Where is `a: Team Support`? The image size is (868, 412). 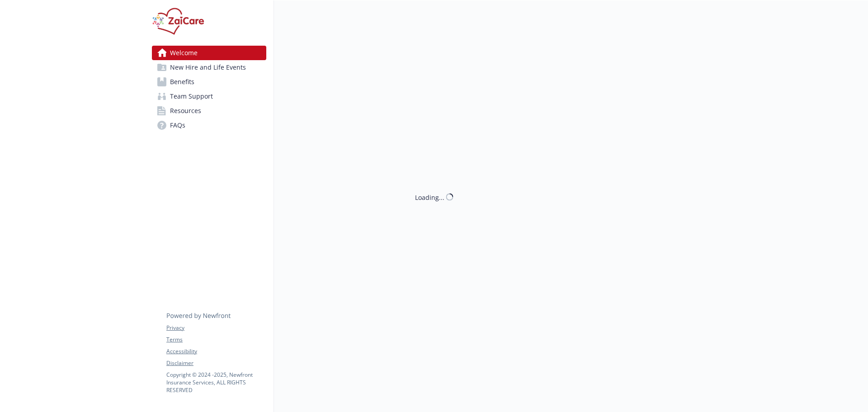
a: Team Support is located at coordinates (209, 96).